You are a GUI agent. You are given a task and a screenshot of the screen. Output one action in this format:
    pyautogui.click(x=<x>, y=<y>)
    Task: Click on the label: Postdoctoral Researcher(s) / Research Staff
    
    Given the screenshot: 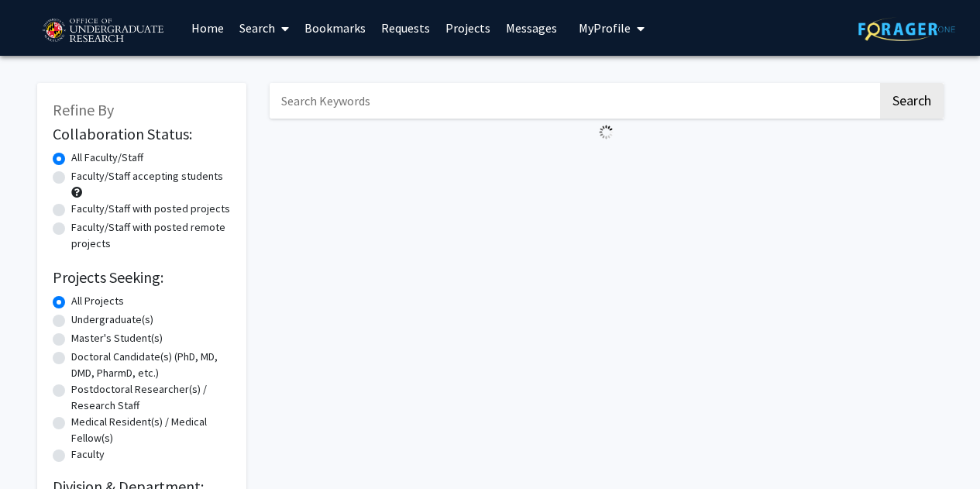 What is the action you would take?
    pyautogui.click(x=151, y=397)
    